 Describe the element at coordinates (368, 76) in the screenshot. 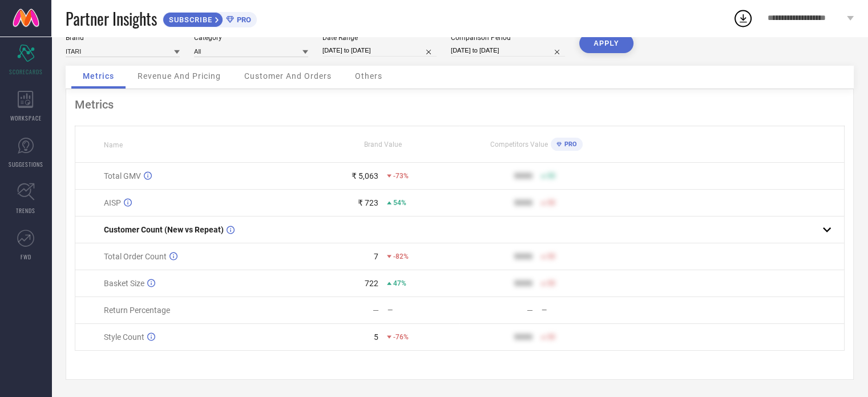

I see `span: Others` at that location.